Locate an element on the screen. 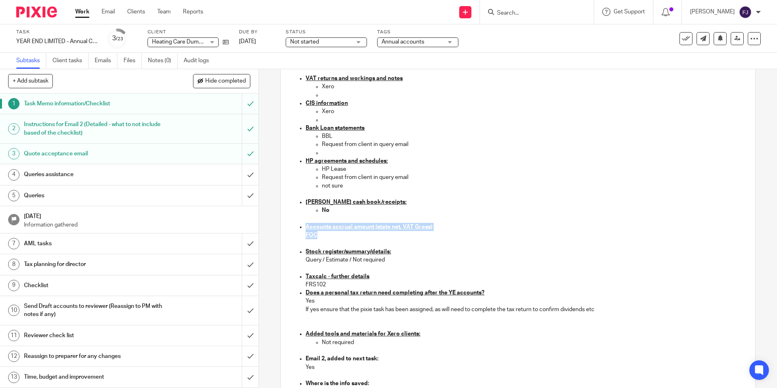  span: Not started is located at coordinates (304, 42).